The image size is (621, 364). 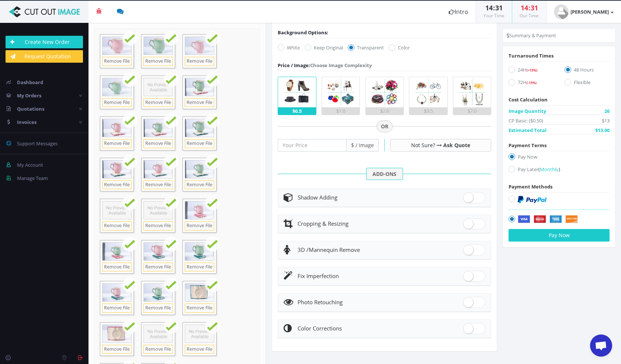 I want to click on span: Manage Team, so click(x=32, y=178).